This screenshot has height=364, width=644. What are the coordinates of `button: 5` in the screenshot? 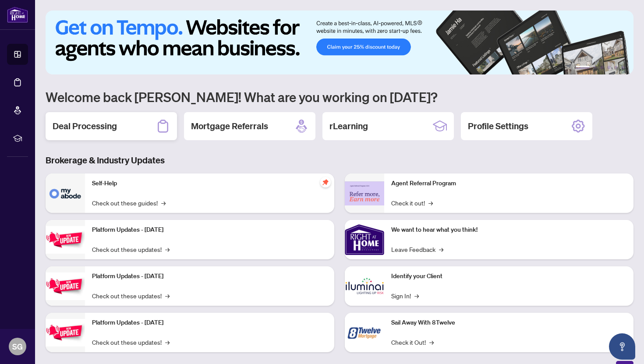 It's located at (616, 68).